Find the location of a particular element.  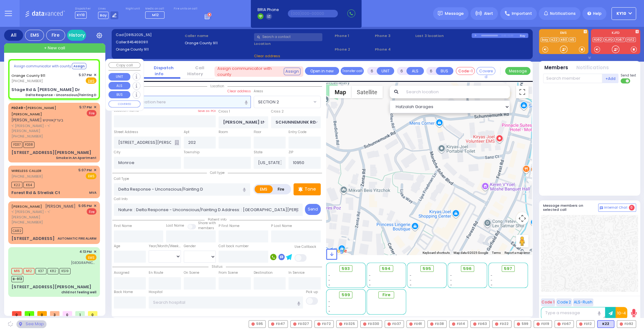

label: First Name is located at coordinates (122, 226).